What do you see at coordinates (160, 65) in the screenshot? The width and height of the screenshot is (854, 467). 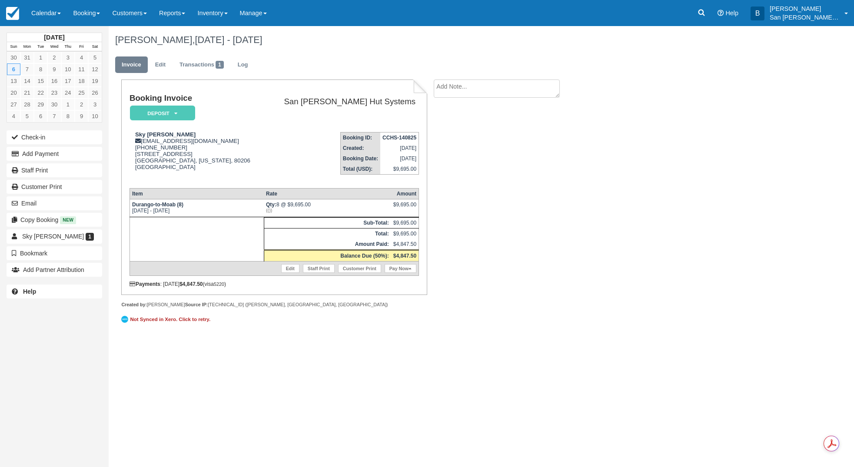 I see `a: Edit` at bounding box center [160, 65].